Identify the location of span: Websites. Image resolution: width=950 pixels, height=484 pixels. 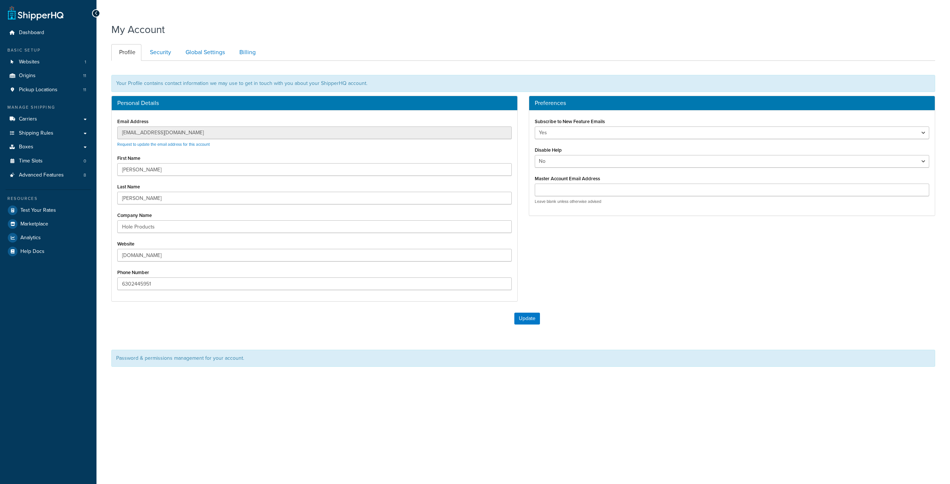
(29, 62).